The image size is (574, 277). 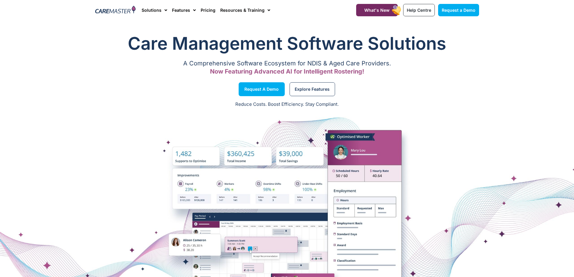 I want to click on a: Help Centre, so click(x=419, y=10).